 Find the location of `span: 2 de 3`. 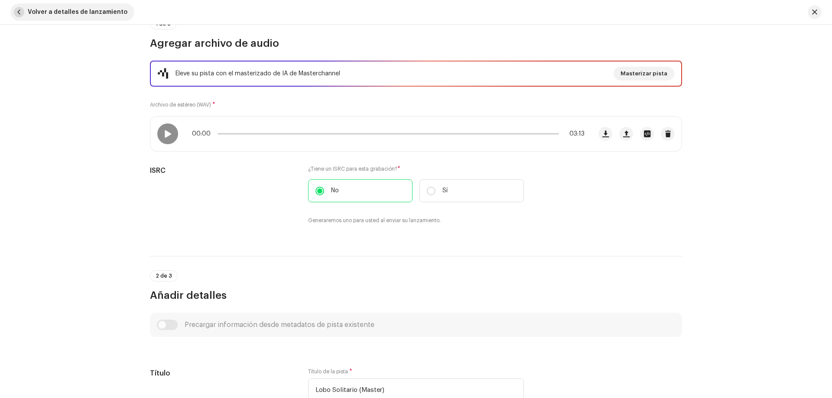

span: 2 de 3 is located at coordinates (164, 276).